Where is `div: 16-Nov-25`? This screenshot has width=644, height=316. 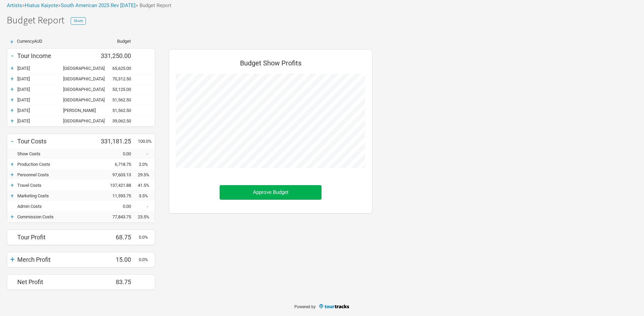 div: 16-Nov-25 is located at coordinates (40, 68).